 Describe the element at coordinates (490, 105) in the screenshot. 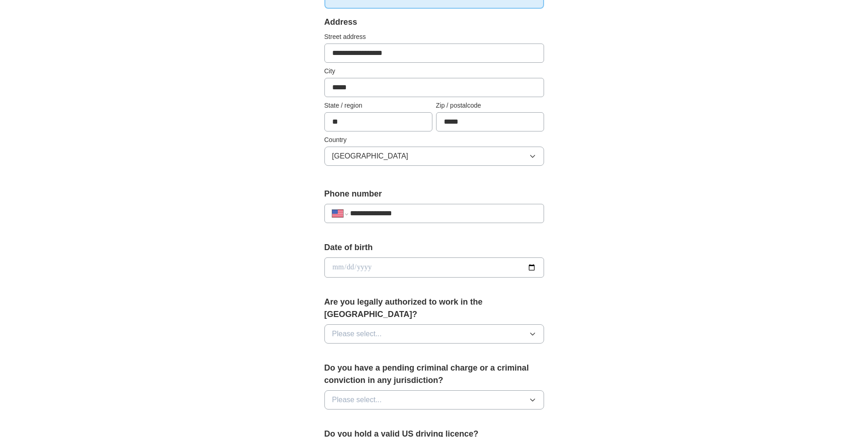

I see `label: Zip / postalcode` at that location.